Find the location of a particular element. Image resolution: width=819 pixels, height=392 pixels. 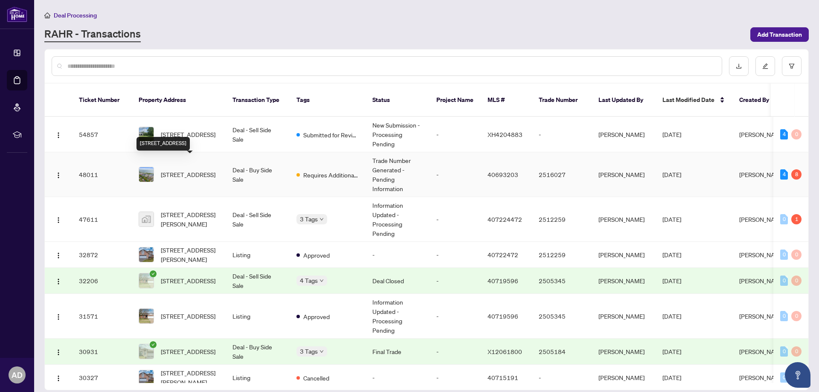

td: Final Trade is located at coordinates (398, 352).